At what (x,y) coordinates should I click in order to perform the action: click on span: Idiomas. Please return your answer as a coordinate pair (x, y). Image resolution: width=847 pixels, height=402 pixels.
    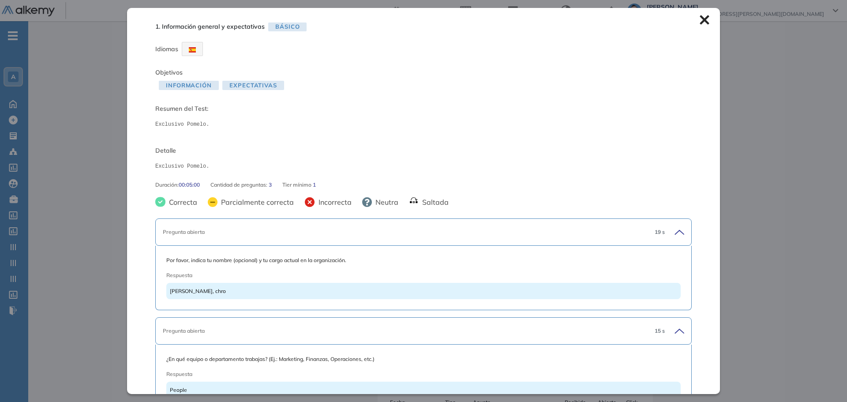
    Looking at the image, I should click on (167, 49).